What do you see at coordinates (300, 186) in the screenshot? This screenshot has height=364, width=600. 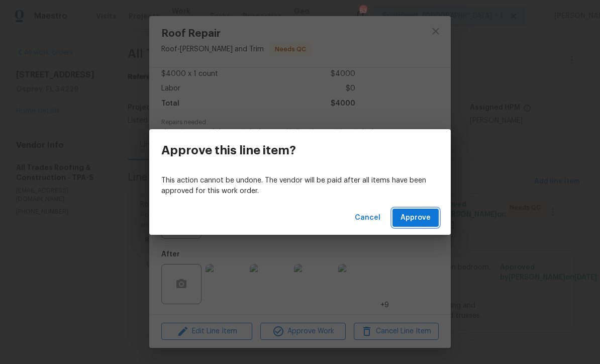 I see `p: This action cannot be undone. The vendor will be paid after all items have been approved for this...` at bounding box center [300, 186].